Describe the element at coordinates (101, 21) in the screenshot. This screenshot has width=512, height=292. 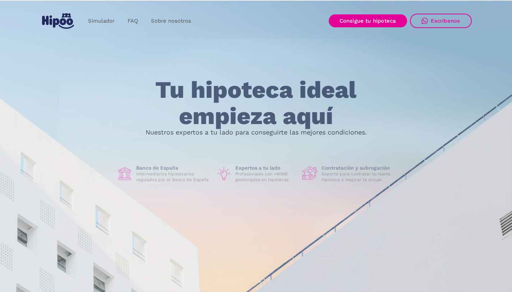
I see `a: Simulador` at that location.